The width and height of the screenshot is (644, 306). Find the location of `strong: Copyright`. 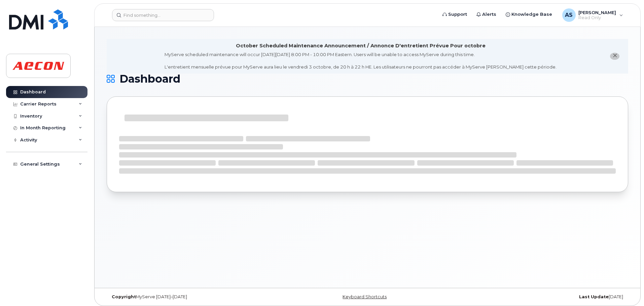

strong: Copyright is located at coordinates (124, 297).